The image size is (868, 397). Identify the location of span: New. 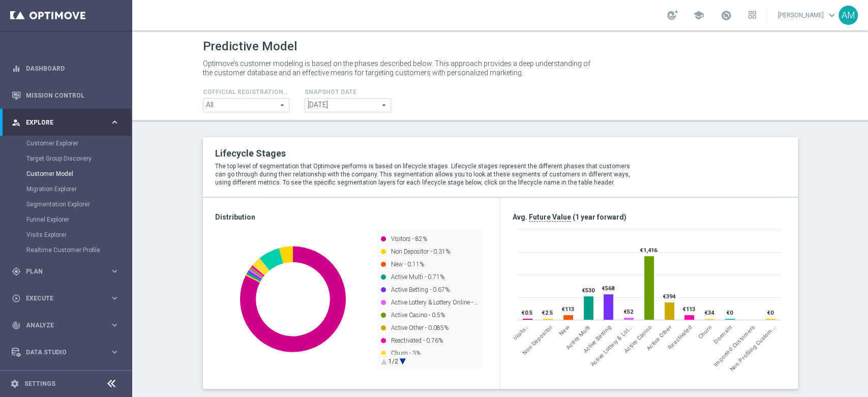
(564, 330).